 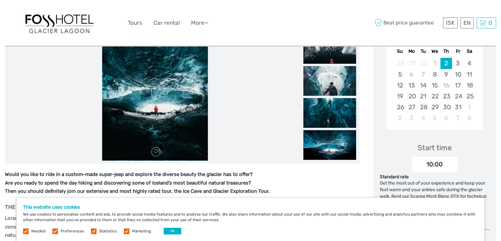 I want to click on div: Start time, so click(x=435, y=147).